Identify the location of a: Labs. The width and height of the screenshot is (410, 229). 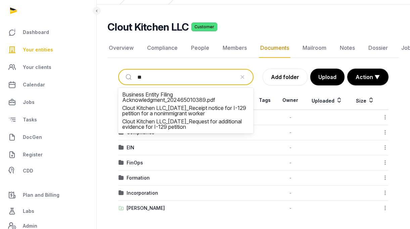
(48, 211).